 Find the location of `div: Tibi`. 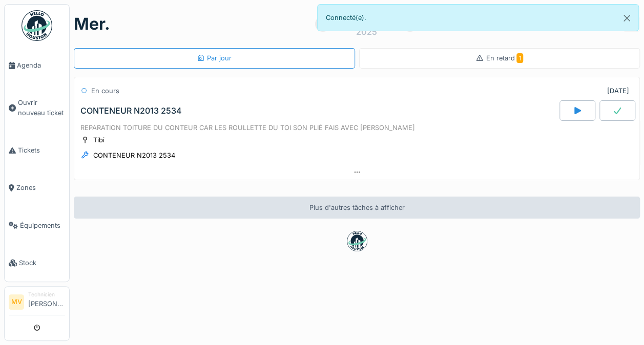

div: Tibi is located at coordinates (99, 139).